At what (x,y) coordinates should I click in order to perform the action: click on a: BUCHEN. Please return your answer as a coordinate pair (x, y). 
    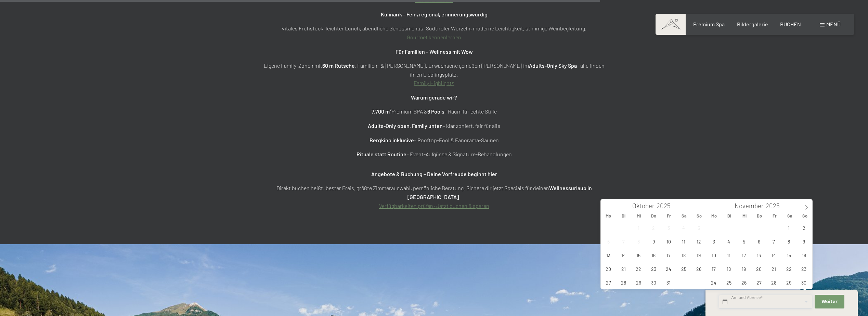
    Looking at the image, I should click on (791, 24).